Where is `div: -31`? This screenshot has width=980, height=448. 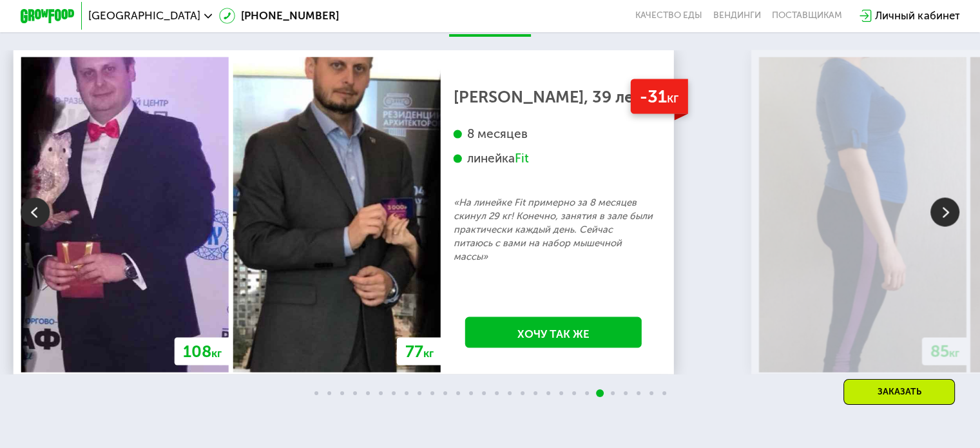
div: -31 is located at coordinates (659, 96).